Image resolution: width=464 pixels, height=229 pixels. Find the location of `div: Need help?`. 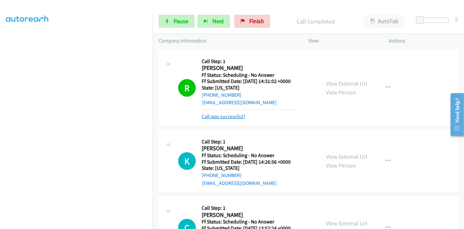

div: Need help? is located at coordinates (12, 22).